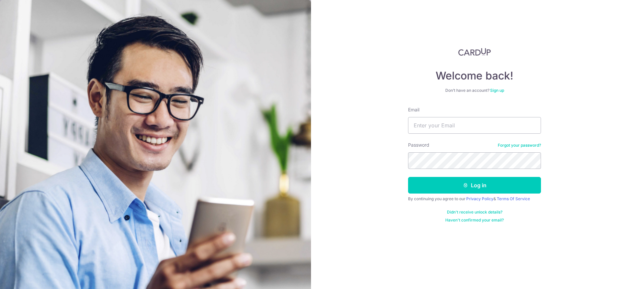 The width and height of the screenshot is (638, 289). Describe the element at coordinates (474, 76) in the screenshot. I see `h4: Welcome back!` at that location.